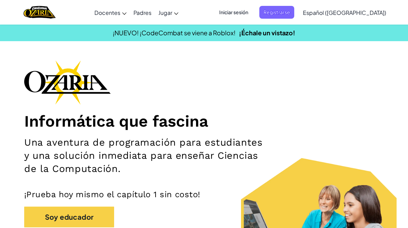 Image resolution: width=408 pixels, height=228 pixels. Describe the element at coordinates (110, 12) in the screenshot. I see `a: Docentes` at that location.